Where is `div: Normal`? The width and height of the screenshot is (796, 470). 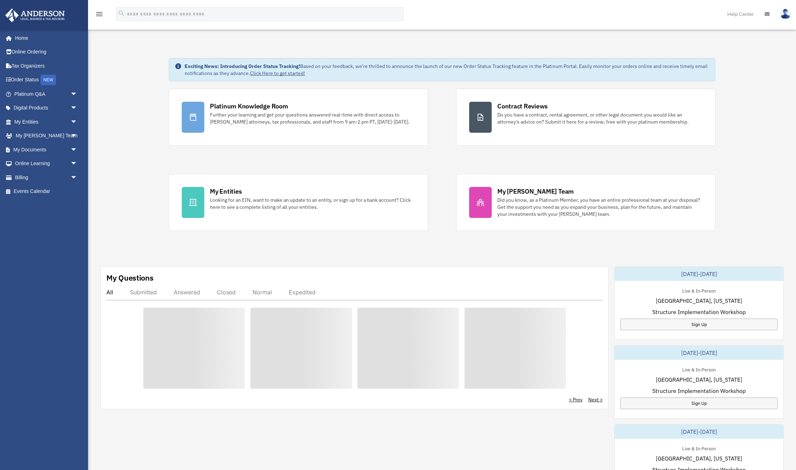
div: Normal is located at coordinates (262, 292).